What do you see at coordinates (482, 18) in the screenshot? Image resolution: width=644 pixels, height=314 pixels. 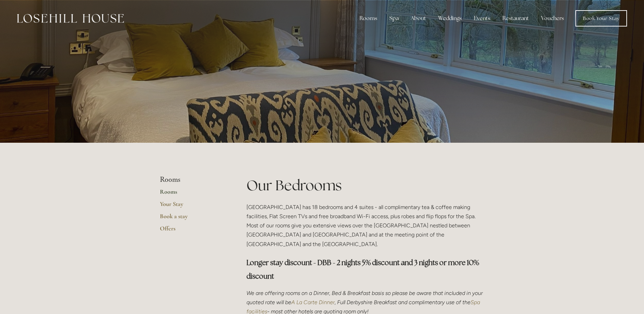 I see `div: Events` at bounding box center [482, 18].